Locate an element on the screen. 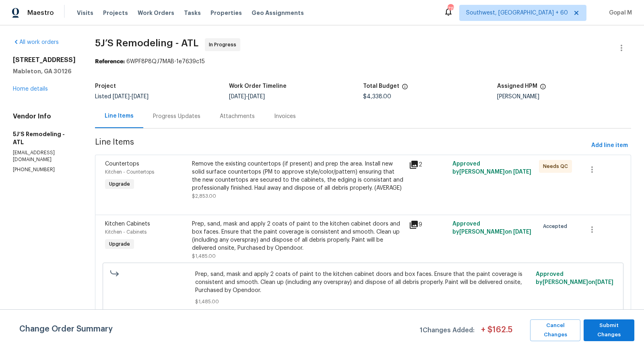 The height and width of the screenshot is (348, 644). span: Gopal M is located at coordinates (619, 13).